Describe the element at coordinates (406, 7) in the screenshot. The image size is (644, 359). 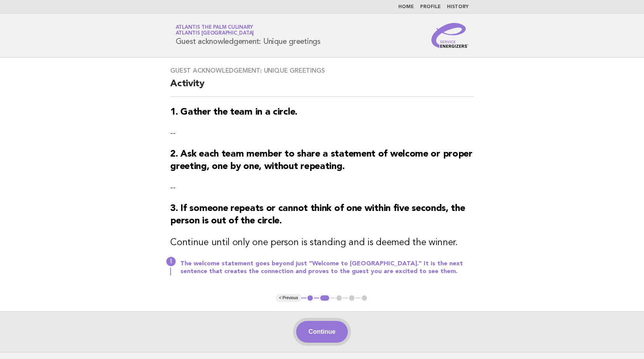
I see `a: Home` at that location.